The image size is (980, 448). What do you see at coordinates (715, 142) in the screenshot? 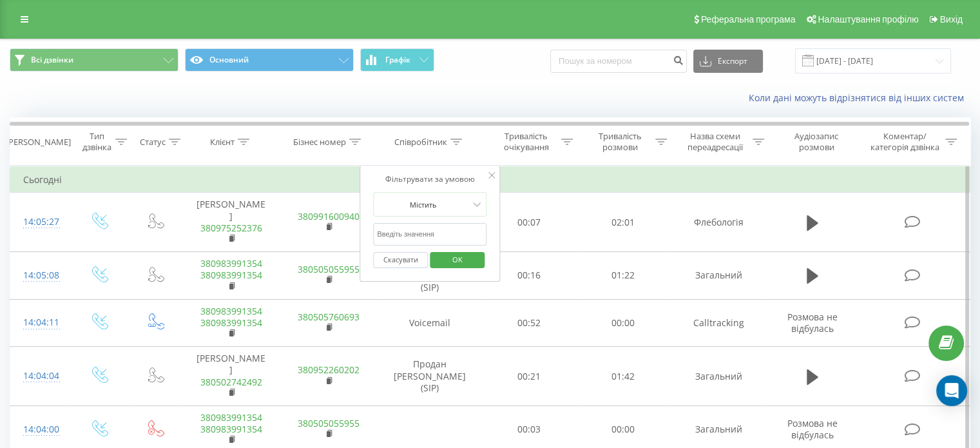
I see `div: Назва схеми переадресації` at bounding box center [715, 142].